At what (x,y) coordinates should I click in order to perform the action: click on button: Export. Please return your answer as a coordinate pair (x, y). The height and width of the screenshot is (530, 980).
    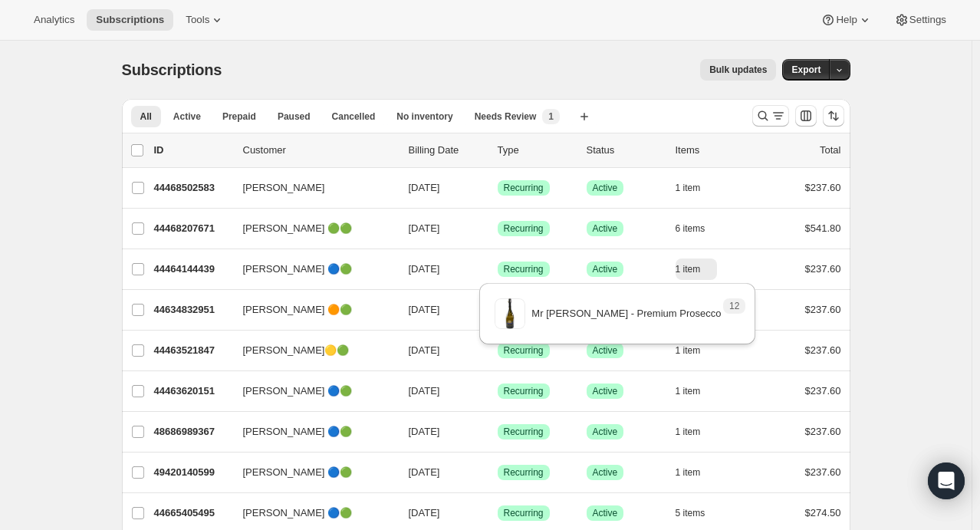
    Looking at the image, I should click on (806, 70).